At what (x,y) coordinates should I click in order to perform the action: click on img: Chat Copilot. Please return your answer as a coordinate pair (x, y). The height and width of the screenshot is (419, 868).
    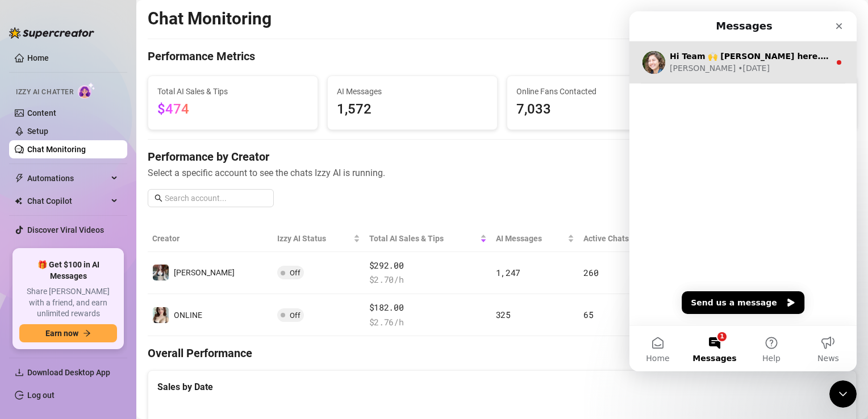
    Looking at the image, I should click on (18, 201).